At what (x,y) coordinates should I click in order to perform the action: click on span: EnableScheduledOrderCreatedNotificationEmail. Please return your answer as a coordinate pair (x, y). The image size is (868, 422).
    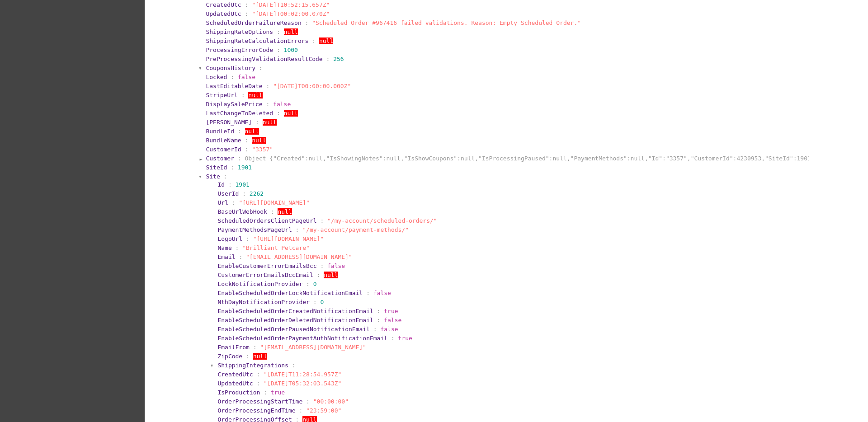
    Looking at the image, I should click on (296, 311).